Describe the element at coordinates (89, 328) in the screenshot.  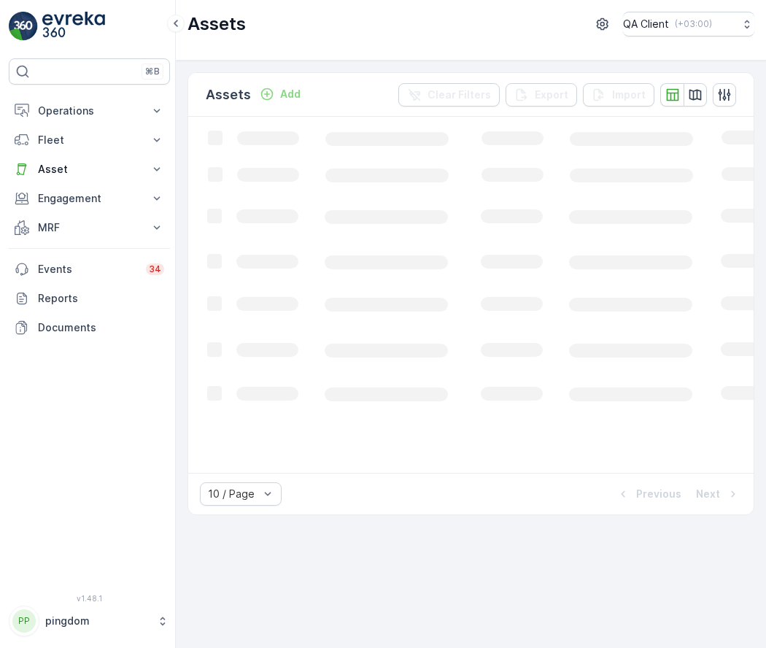
I see `a: Documents` at that location.